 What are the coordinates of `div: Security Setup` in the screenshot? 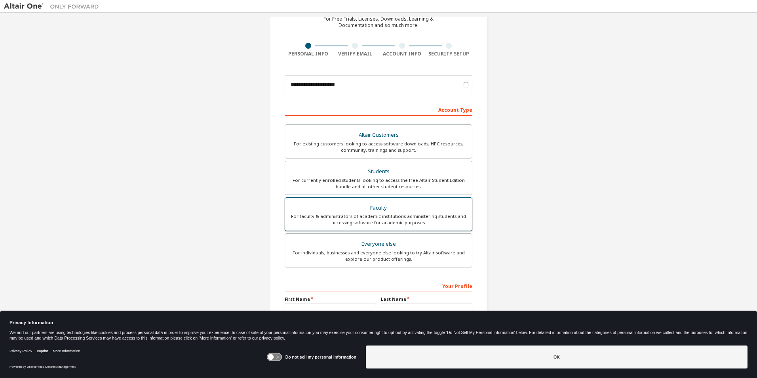 It's located at (449, 54).